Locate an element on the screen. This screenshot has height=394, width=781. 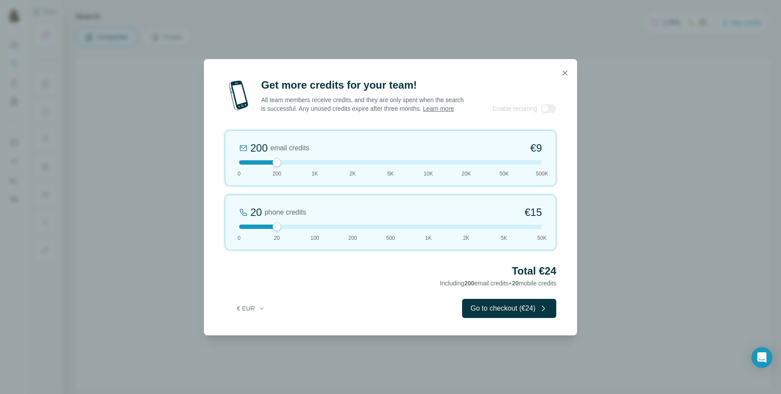
h2: Total €24 is located at coordinates (391, 271).